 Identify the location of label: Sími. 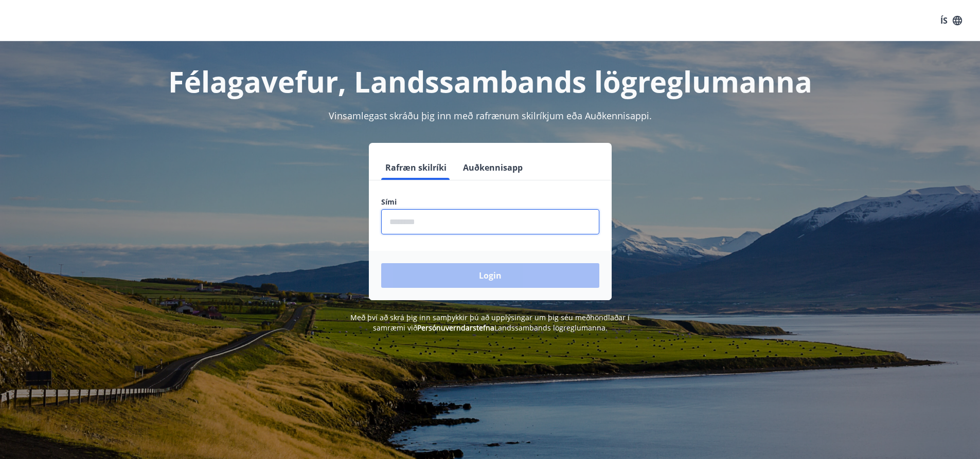
(491, 202).